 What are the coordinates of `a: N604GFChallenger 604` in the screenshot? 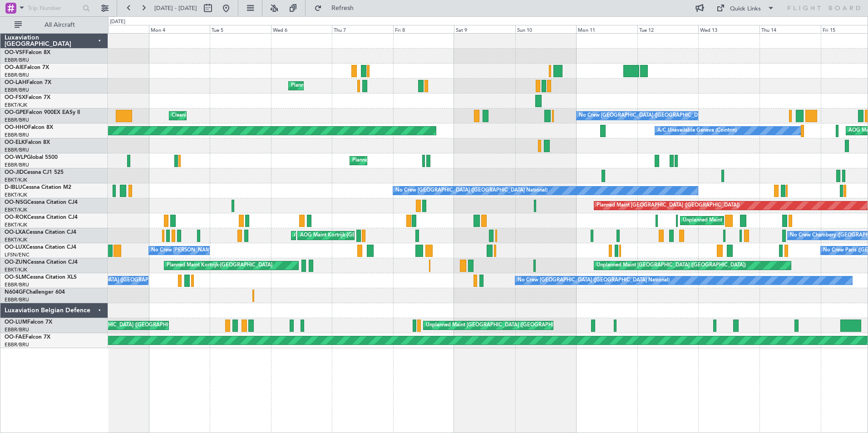 It's located at (35, 292).